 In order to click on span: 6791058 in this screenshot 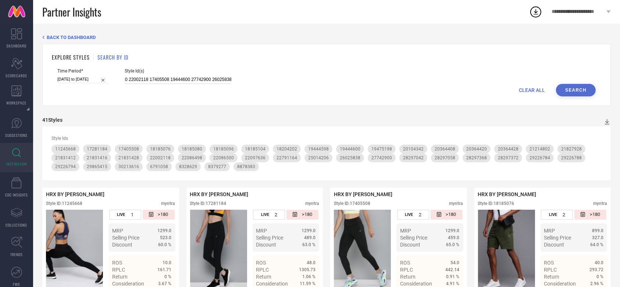, I will do `click(159, 167)`.